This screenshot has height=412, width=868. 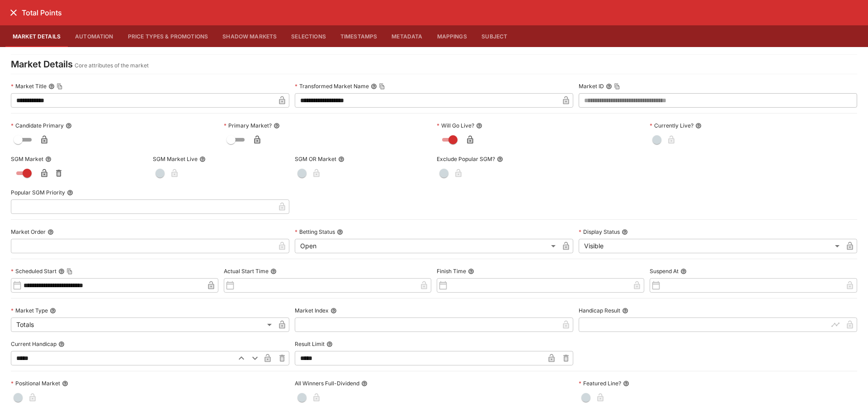 I want to click on button: Metadata, so click(x=407, y=36).